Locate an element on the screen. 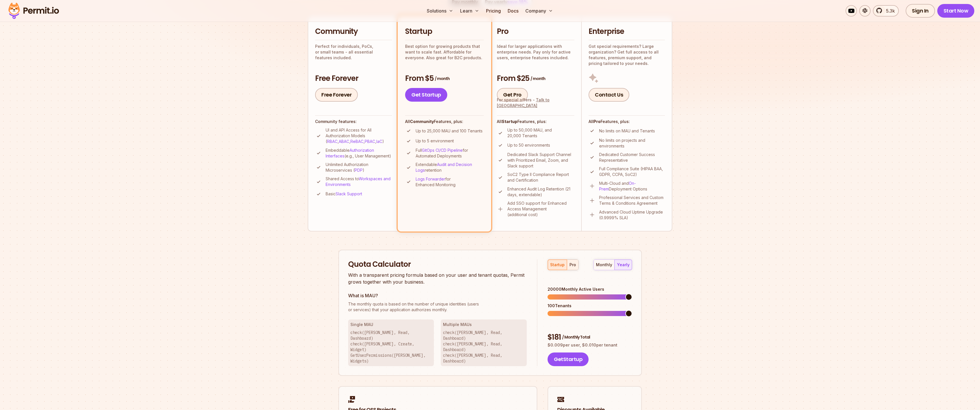 The width and height of the screenshot is (980, 410). a: Free Forever is located at coordinates (337, 95).